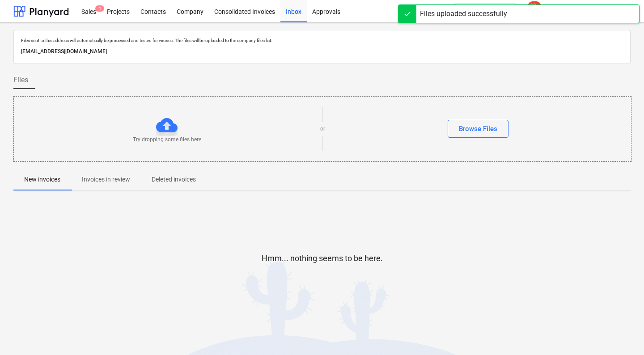  I want to click on p: New invoices, so click(42, 179).